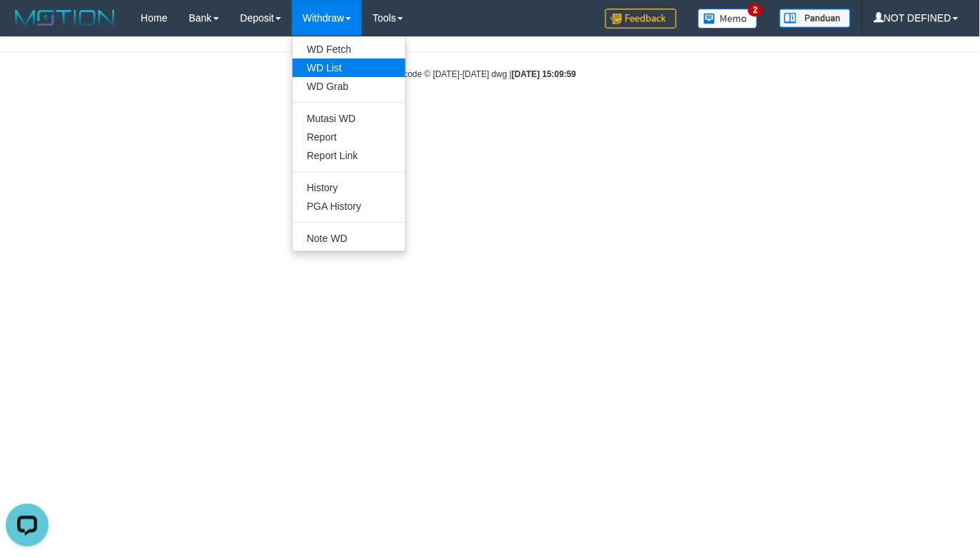 The height and width of the screenshot is (558, 980). Describe the element at coordinates (755, 10) in the screenshot. I see `span: 2` at that location.